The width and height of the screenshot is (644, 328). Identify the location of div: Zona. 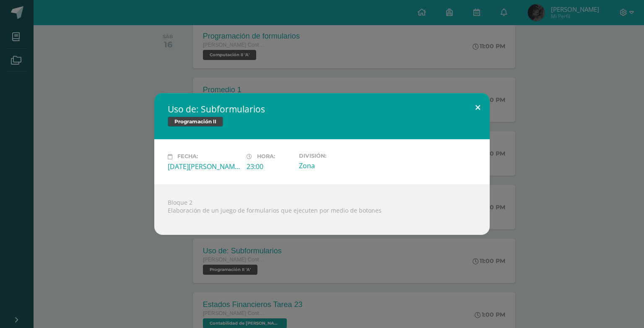
(335, 166).